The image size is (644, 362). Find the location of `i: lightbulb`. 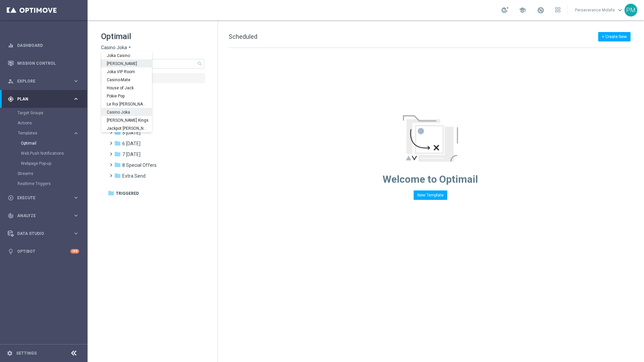

i: lightbulb is located at coordinates (11, 252).